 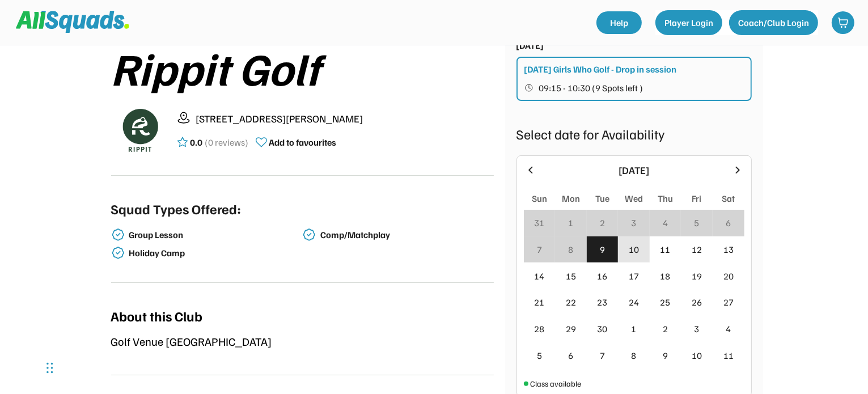 What do you see at coordinates (406, 234) in the screenshot?
I see `div: Comp/Matchplay` at bounding box center [406, 234].